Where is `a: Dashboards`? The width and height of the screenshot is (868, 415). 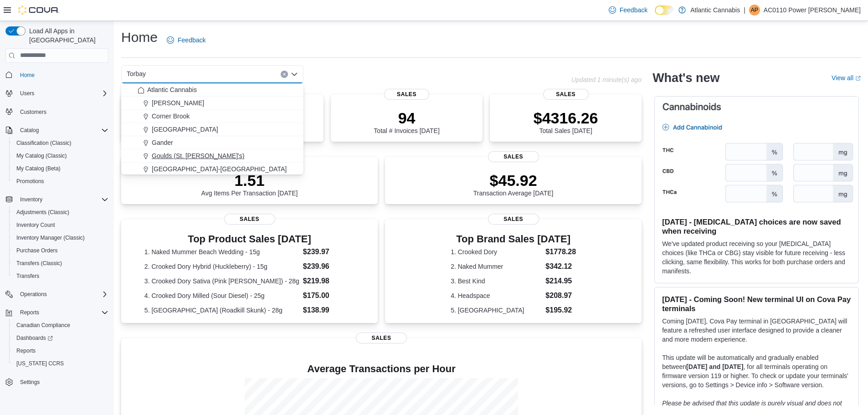
a: Dashboards is located at coordinates (61, 338).